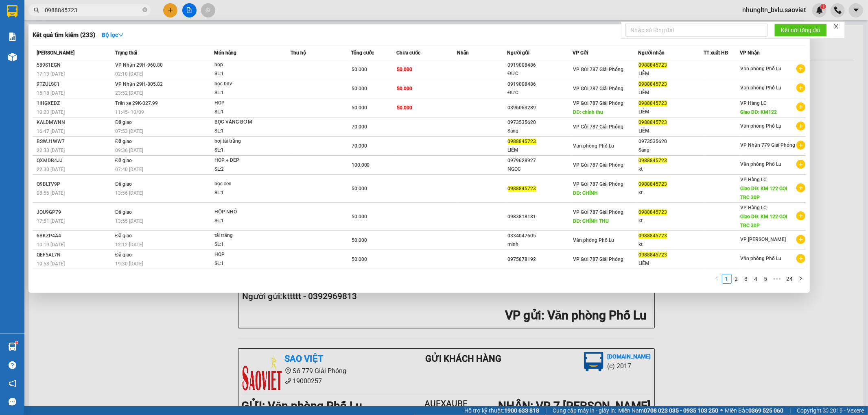 The image size is (868, 415). I want to click on span: VP Nhận, so click(750, 53).